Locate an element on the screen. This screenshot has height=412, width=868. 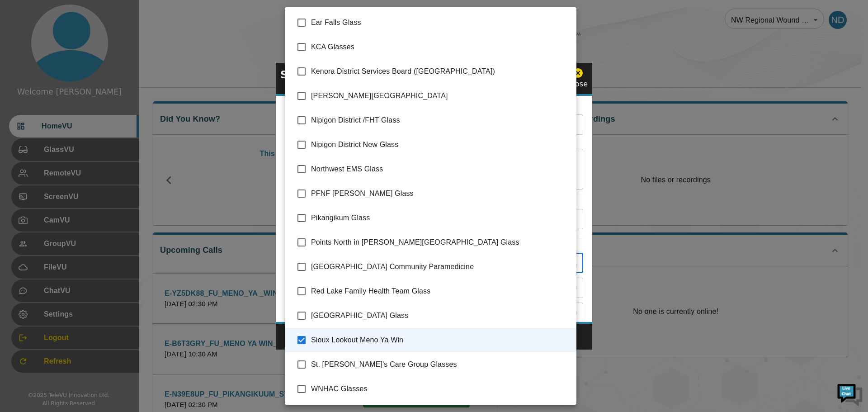
textarea: Type your message and hit 'Enter' is located at coordinates (88, 263).